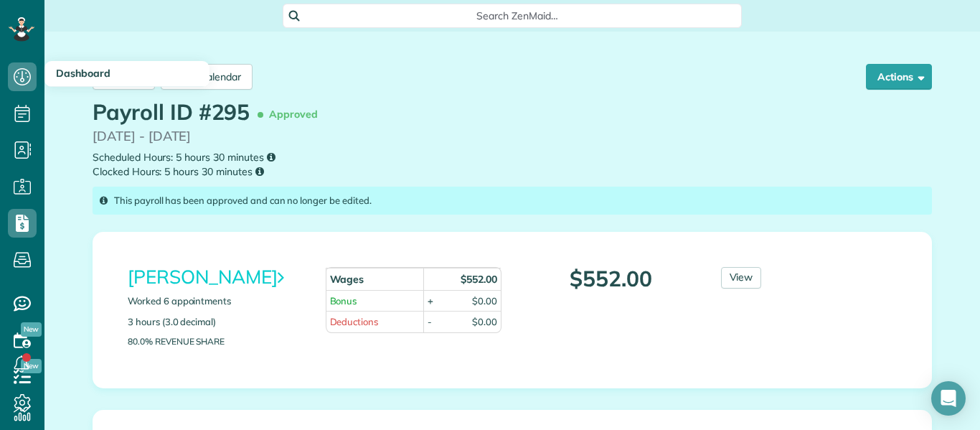  What do you see at coordinates (374, 301) in the screenshot?
I see `td: Bonus` at bounding box center [374, 301].